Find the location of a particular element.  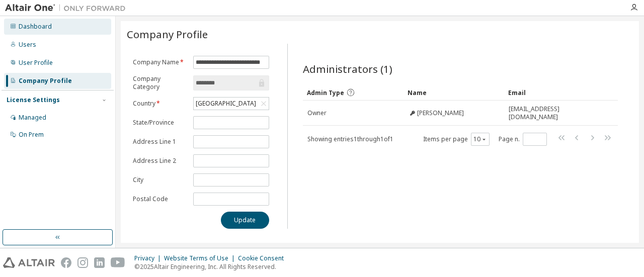

div: License Settings is located at coordinates (33, 100).